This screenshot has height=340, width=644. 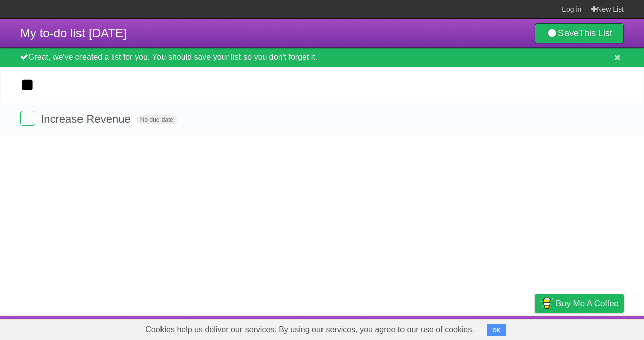 What do you see at coordinates (157, 120) in the screenshot?
I see `span: No due date` at bounding box center [157, 120].